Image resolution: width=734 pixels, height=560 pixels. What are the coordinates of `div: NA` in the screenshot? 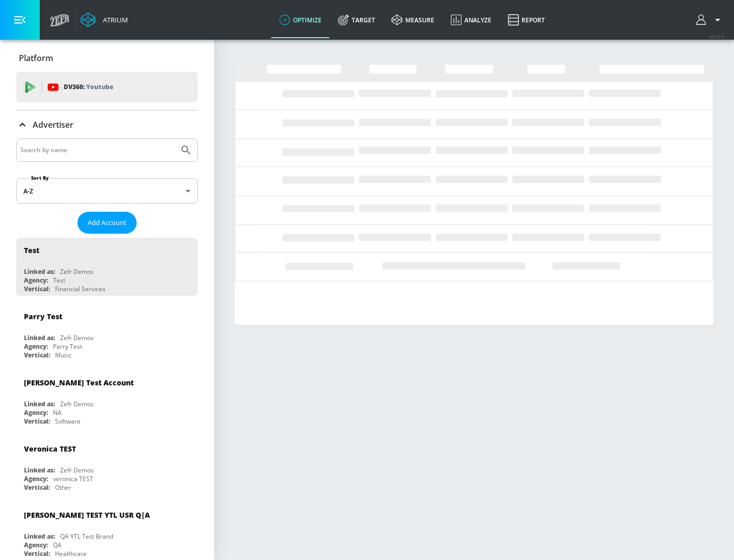 It's located at (57, 412).